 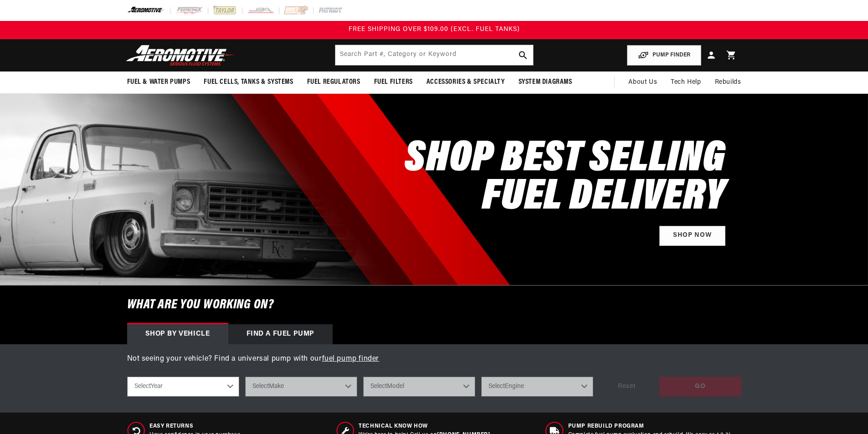 What do you see at coordinates (419, 386) in the screenshot?
I see `select: Model` at bounding box center [419, 386].